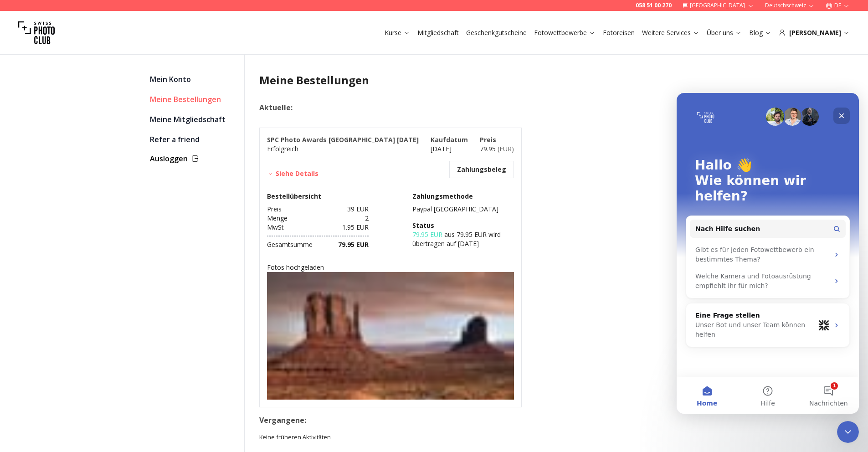 This screenshot has height=452, width=868. What do you see at coordinates (619, 33) in the screenshot?
I see `button: Fotoreisen` at bounding box center [619, 33].